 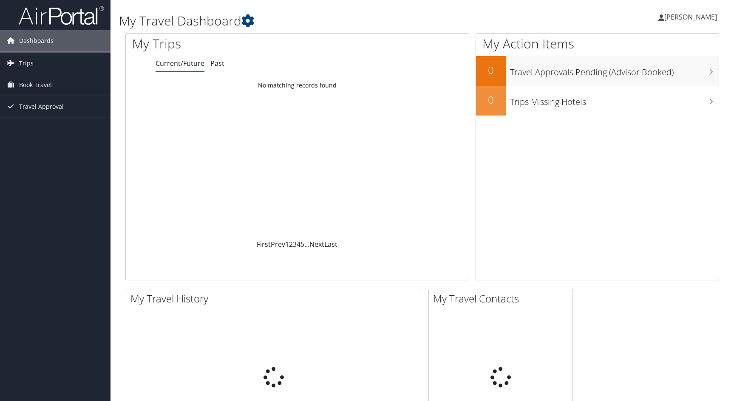 What do you see at coordinates (597, 44) in the screenshot?
I see `h1: My Action Items` at bounding box center [597, 44].